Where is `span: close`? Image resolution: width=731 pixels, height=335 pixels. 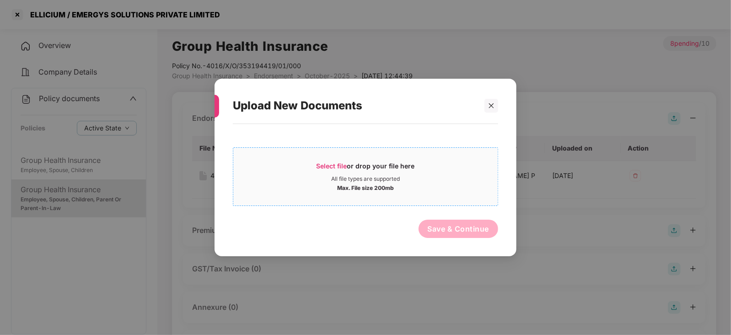 span: close is located at coordinates (491, 106).